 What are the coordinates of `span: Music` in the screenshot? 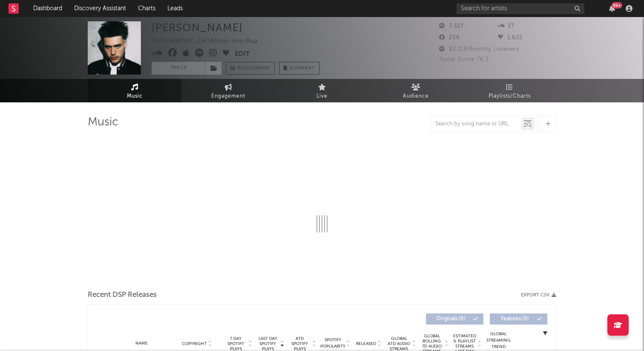 It's located at (135, 97).